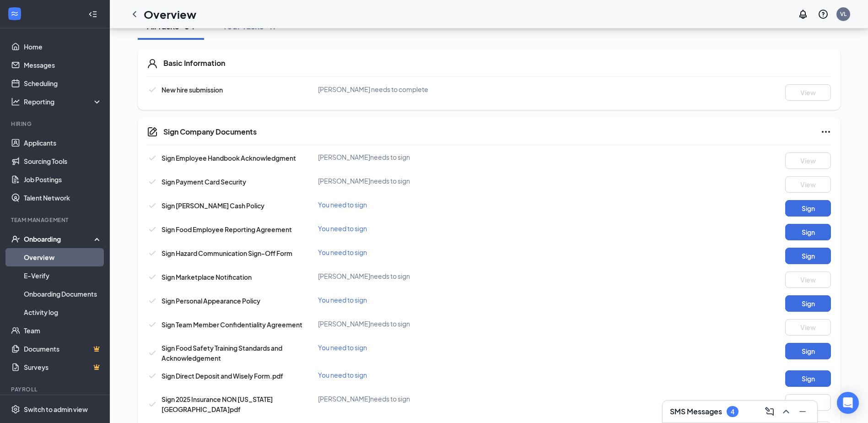 This screenshot has width=868, height=423. What do you see at coordinates (63, 198) in the screenshot?
I see `a: Talent Network` at bounding box center [63, 198].